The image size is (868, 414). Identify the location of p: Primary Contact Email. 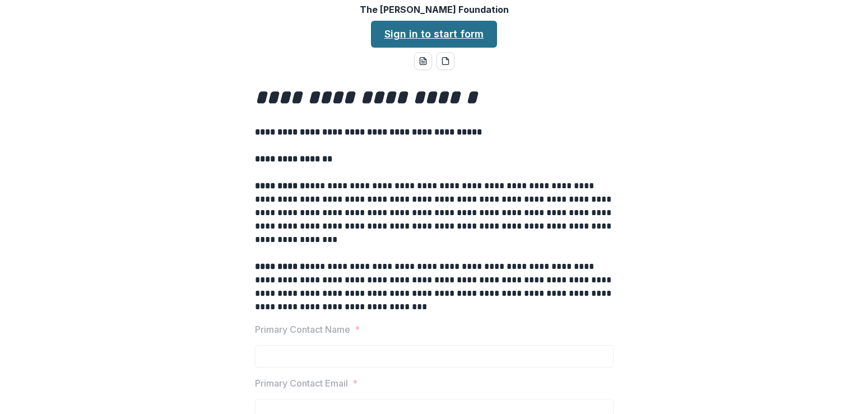
(302, 383).